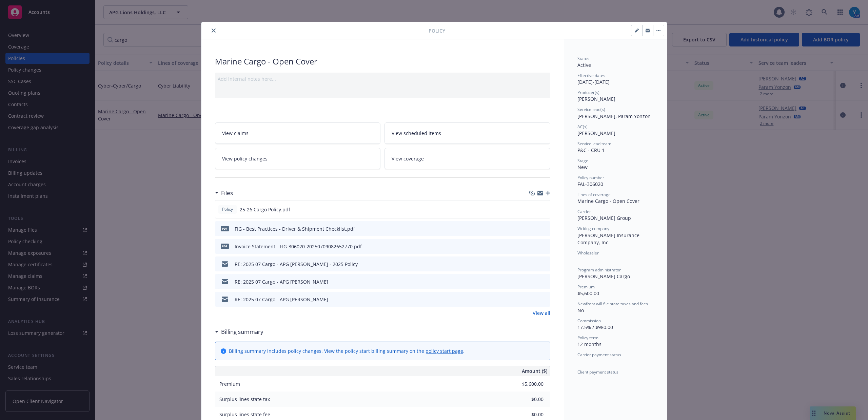  Describe the element at coordinates (583, 126) in the screenshot. I see `span: AC(s)` at that location.